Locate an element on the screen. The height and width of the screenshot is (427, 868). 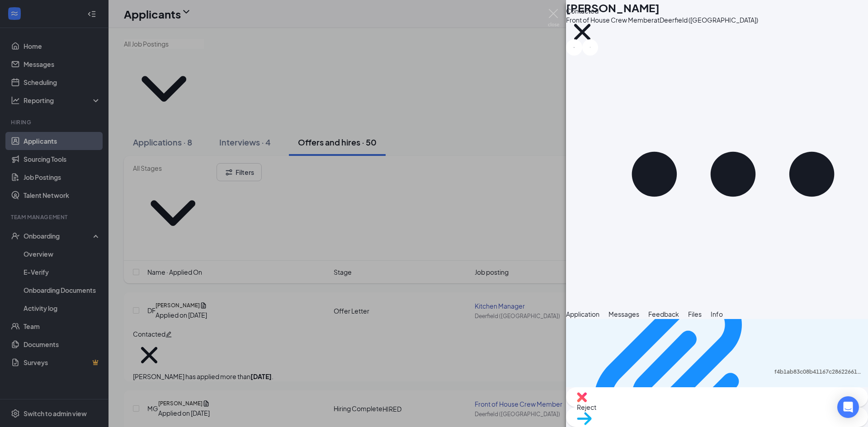
button: ArrowLeftNew is located at coordinates (574, 47).